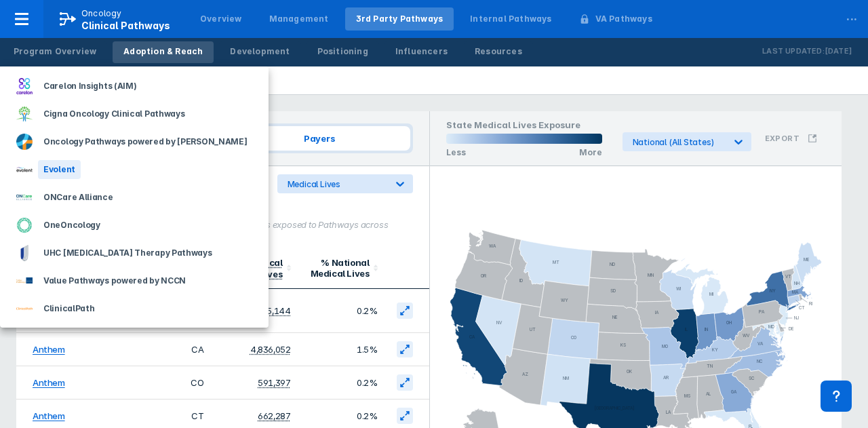 Image resolution: width=868 pixels, height=428 pixels. I want to click on div: Cigna Oncology Clinical Pathways, so click(114, 114).